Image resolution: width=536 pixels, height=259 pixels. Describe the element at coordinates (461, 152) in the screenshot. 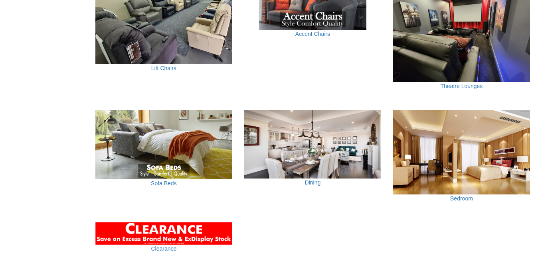

I see `img: Bedroom` at that location.